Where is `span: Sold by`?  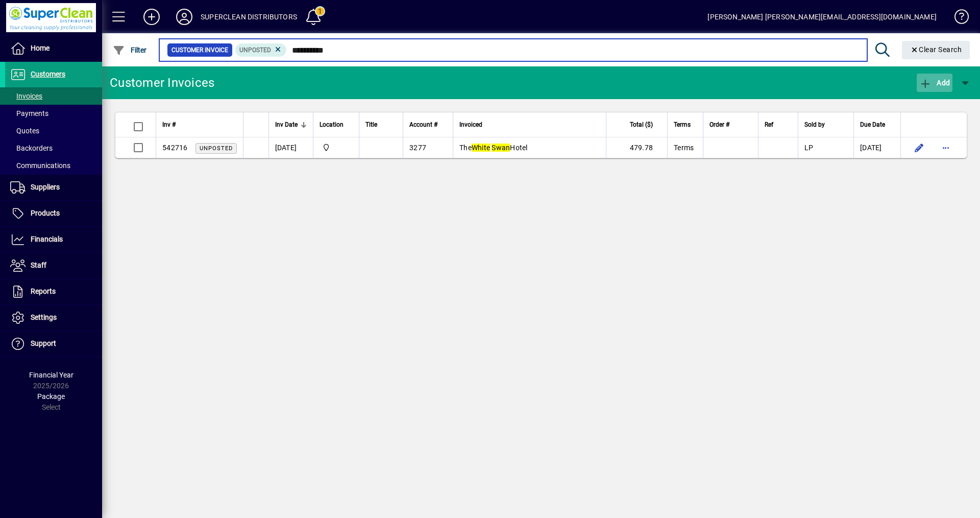 span: Sold by is located at coordinates (814, 125).